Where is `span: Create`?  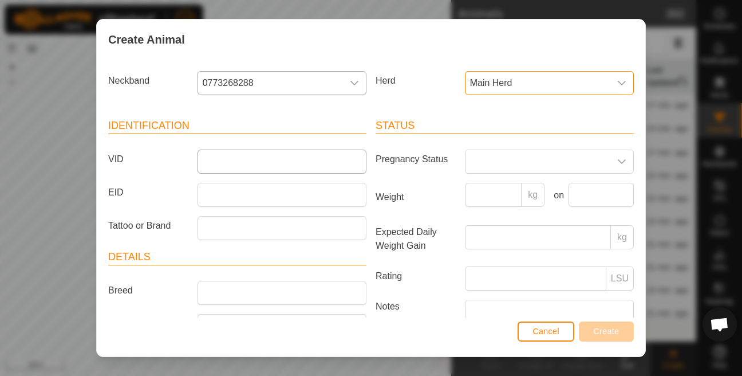 span: Create is located at coordinates (606, 331).